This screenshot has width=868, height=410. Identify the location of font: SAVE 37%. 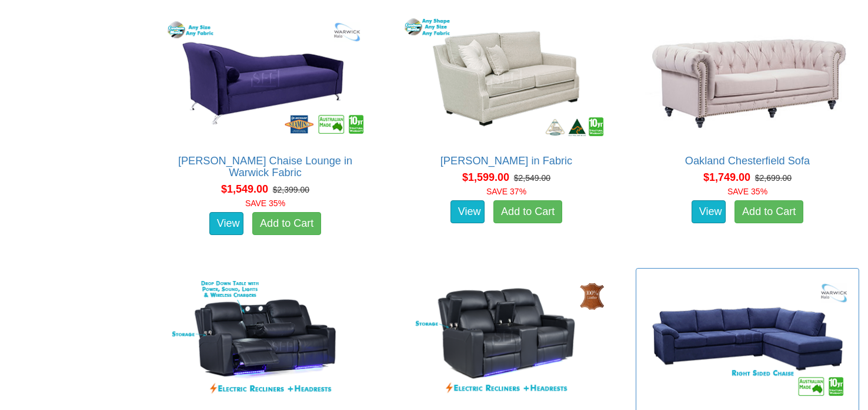
(506, 192).